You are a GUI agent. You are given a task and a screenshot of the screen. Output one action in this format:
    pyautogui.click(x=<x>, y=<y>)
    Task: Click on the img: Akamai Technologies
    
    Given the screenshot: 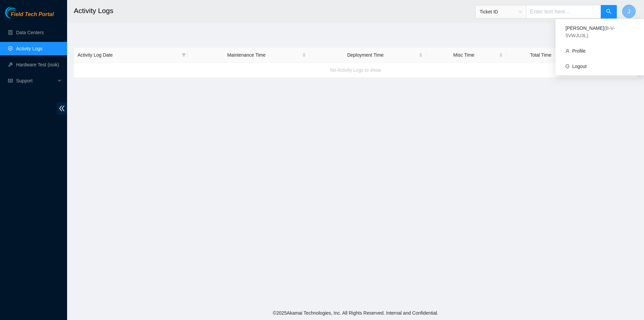 What is the action you would take?
    pyautogui.click(x=20, y=12)
    